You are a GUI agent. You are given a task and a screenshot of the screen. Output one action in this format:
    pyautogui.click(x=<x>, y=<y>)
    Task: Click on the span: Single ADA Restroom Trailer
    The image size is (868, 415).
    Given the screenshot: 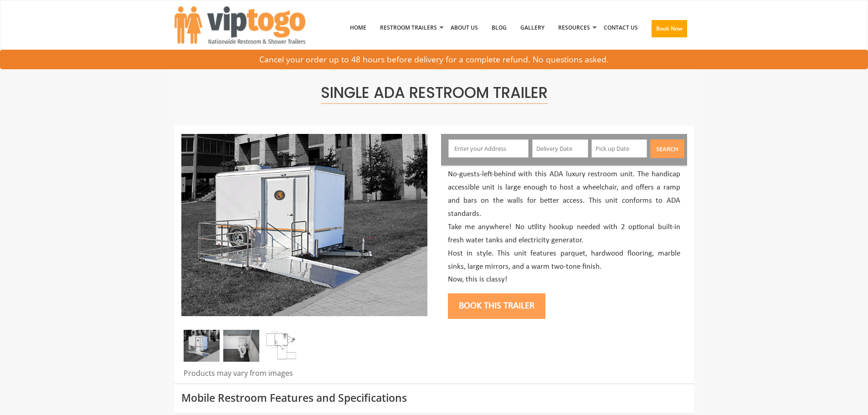 What is the action you would take?
    pyautogui.click(x=434, y=93)
    